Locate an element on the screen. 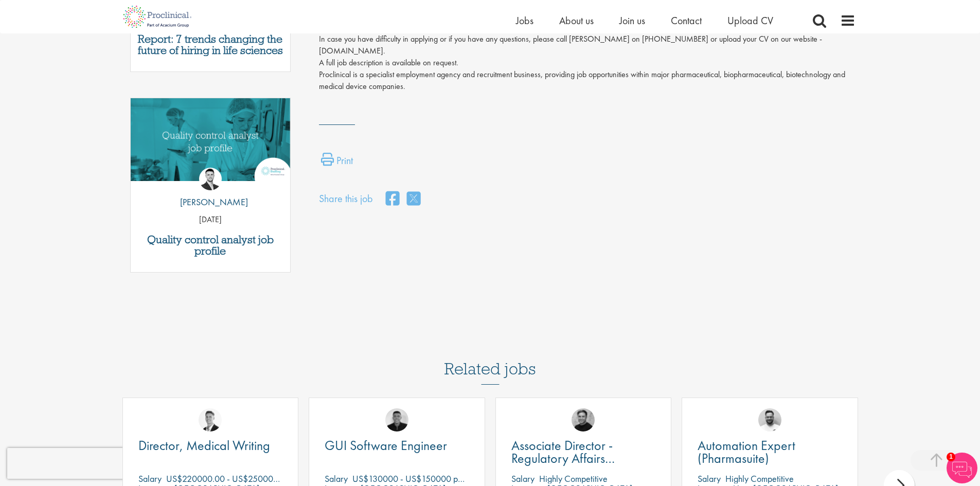 The image size is (980, 486). span: 1 is located at coordinates (951, 456).